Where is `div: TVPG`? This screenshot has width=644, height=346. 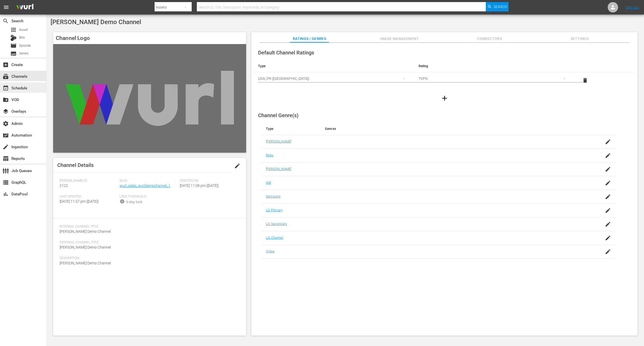
div: TVPG is located at coordinates (495, 79).